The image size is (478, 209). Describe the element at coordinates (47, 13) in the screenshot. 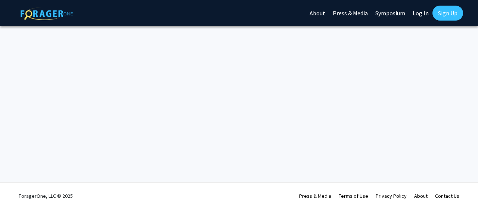

I see `img: ForagerOne Logo` at that location.